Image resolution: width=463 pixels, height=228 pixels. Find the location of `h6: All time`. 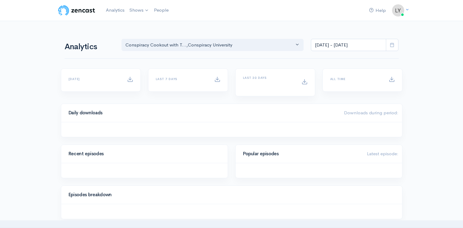

h6: All time is located at coordinates (355, 79).